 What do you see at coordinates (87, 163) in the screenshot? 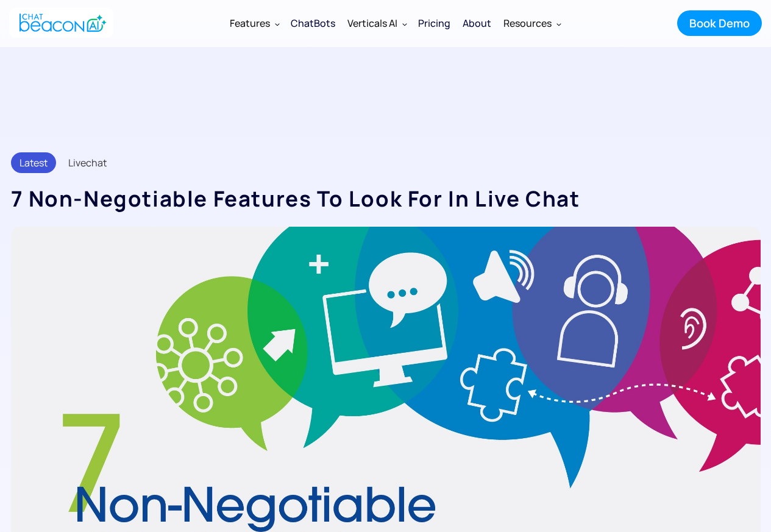
I see `div: Livechat` at bounding box center [87, 163].